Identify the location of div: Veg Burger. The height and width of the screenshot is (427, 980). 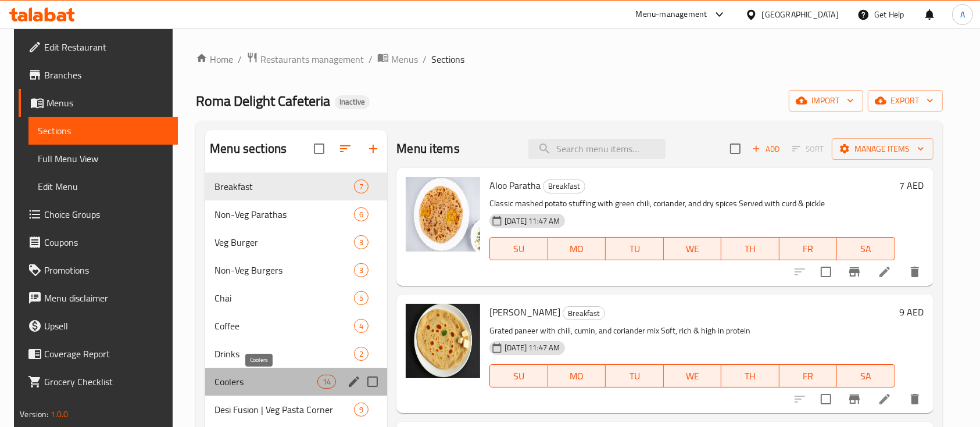
(284, 243).